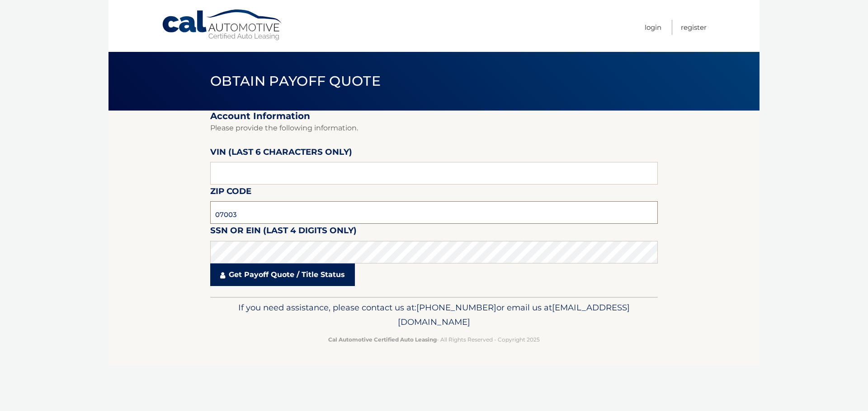 This screenshot has width=868, height=411. I want to click on p: - All Rights Reserved - Copyright 2025, so click(434, 340).